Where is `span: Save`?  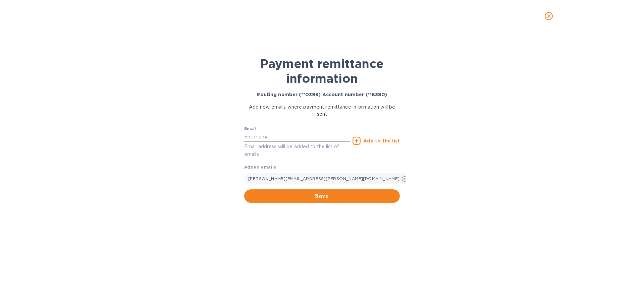
span: Save is located at coordinates (322, 196).